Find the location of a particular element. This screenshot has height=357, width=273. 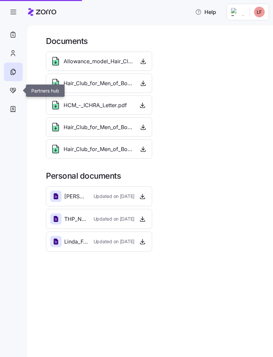

span: Hair_Club_for_Men_of_Boston%2C_LTD_-_ICHRA_Plan_Doc_-_2024.pdf is located at coordinates (98, 83).